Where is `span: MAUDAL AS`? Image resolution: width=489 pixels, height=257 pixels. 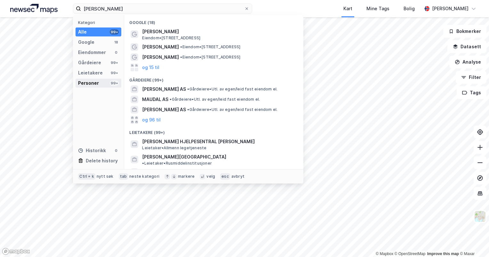 span: MAUDAL AS is located at coordinates (155, 100).